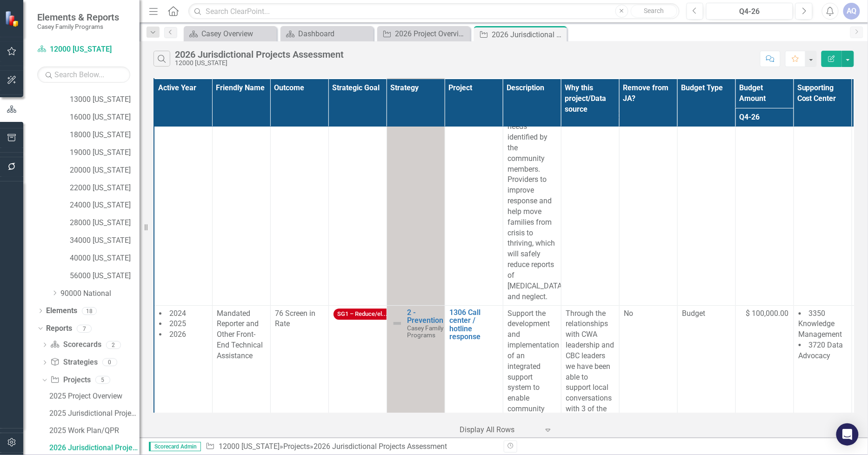  I want to click on div: 5, so click(103, 380).